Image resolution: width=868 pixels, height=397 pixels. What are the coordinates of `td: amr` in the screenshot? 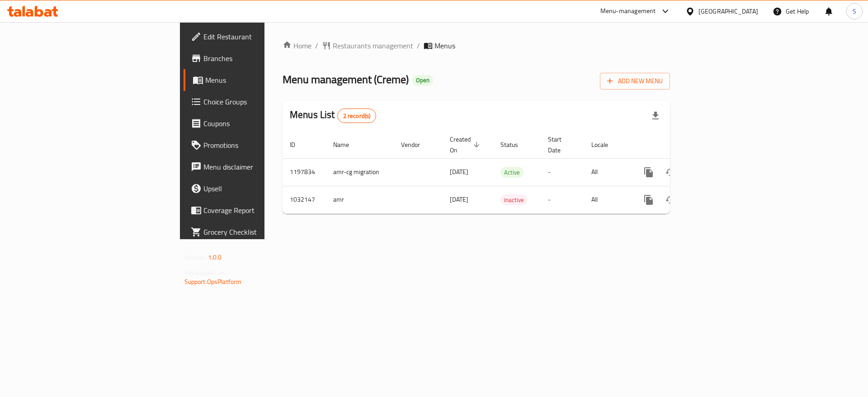 It's located at (360, 199).